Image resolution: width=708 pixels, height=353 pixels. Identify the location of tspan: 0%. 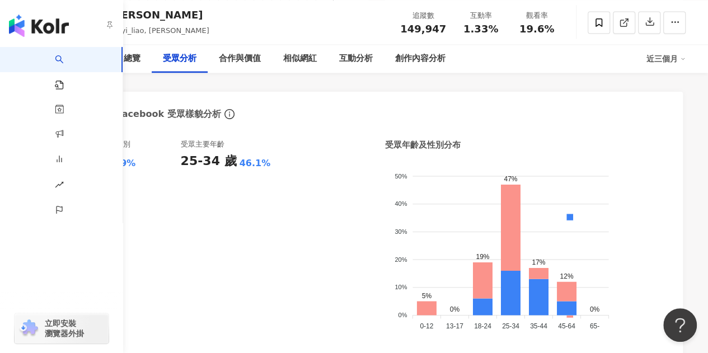
(402, 315).